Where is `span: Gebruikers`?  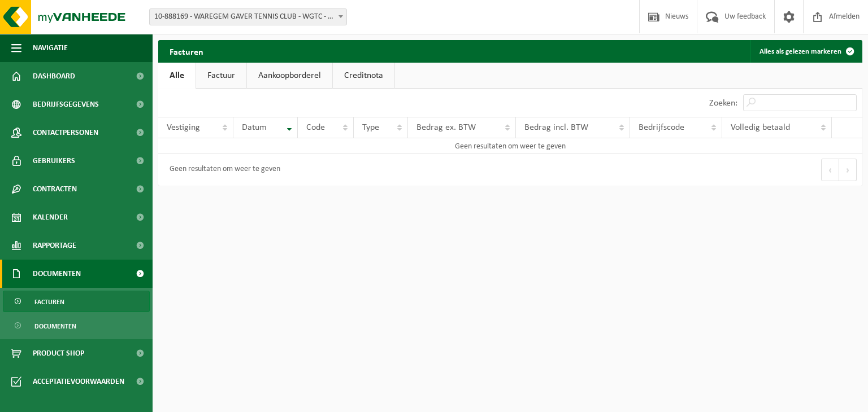
span: Gebruikers is located at coordinates (53, 161).